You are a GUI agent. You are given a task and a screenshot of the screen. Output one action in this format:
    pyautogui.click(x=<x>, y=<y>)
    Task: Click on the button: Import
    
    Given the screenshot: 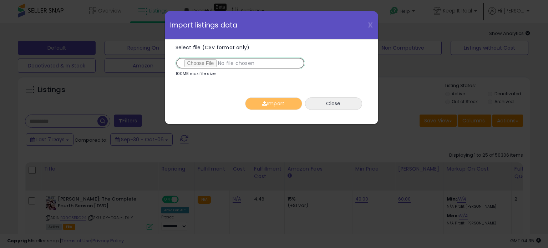 What is the action you would take?
    pyautogui.click(x=274, y=103)
    